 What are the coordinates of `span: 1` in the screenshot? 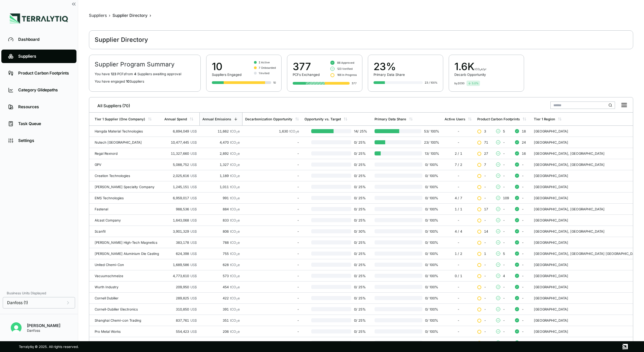 It's located at (485, 254).